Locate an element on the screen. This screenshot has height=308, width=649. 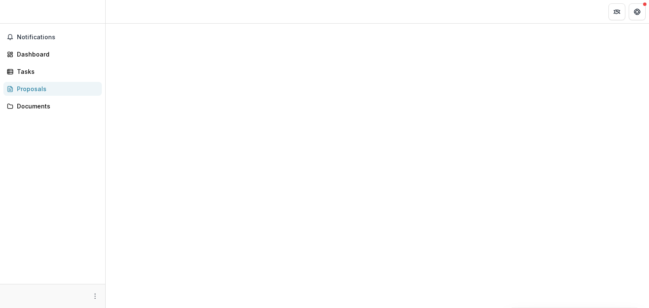
button: More is located at coordinates (95, 297).